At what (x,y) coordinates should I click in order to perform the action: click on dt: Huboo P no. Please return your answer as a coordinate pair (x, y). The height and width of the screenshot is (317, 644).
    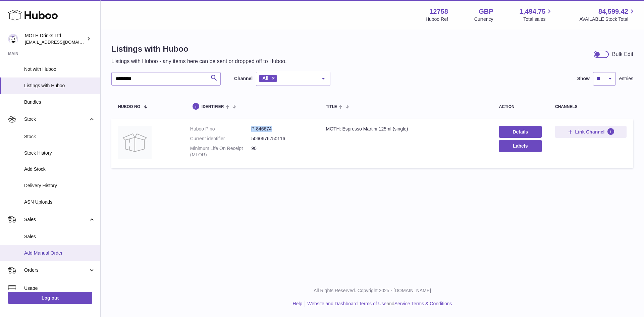
    Looking at the image, I should click on (221, 129).